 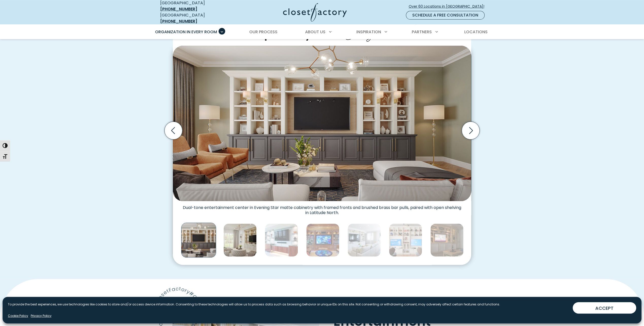 I want to click on nav: Primary Menu, so click(x=322, y=32).